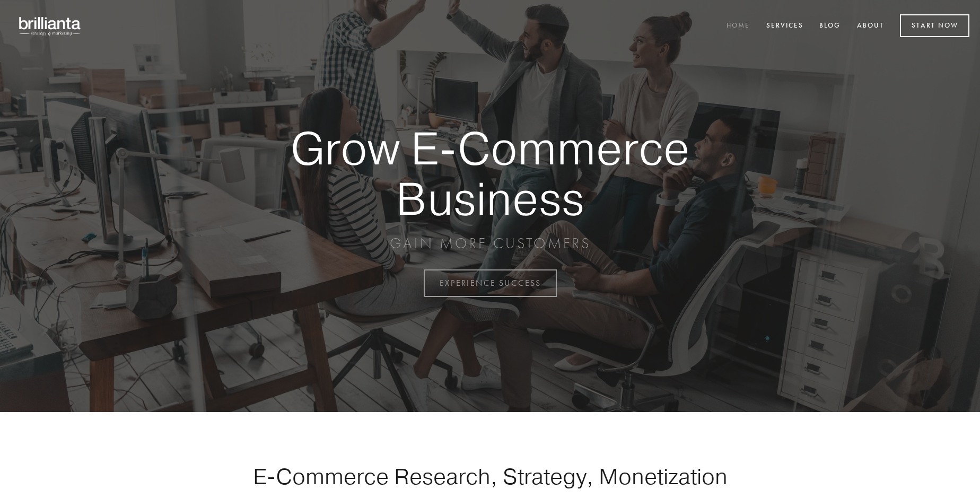 The width and height of the screenshot is (980, 498). What do you see at coordinates (490, 173) in the screenshot?
I see `strong: Grow E-Commerce Business` at bounding box center [490, 173].